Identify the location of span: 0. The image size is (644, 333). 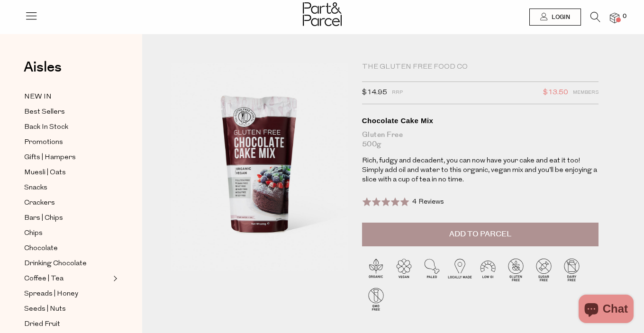
(624, 17).